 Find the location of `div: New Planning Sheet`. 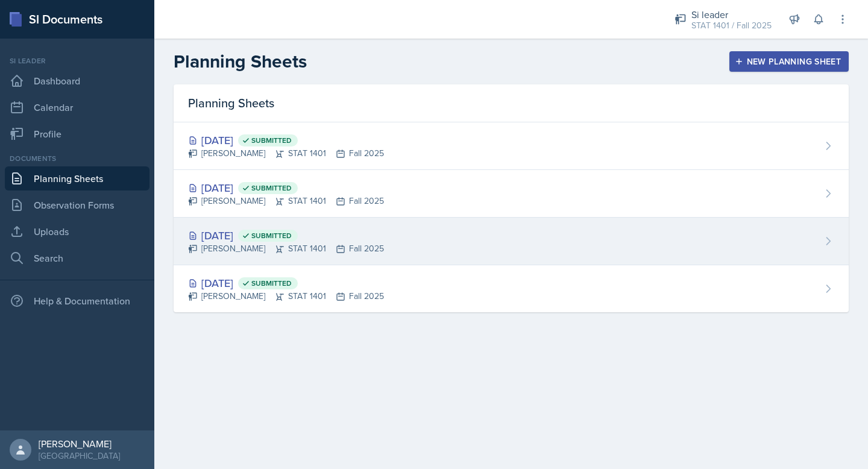

div: New Planning Sheet is located at coordinates (789, 61).